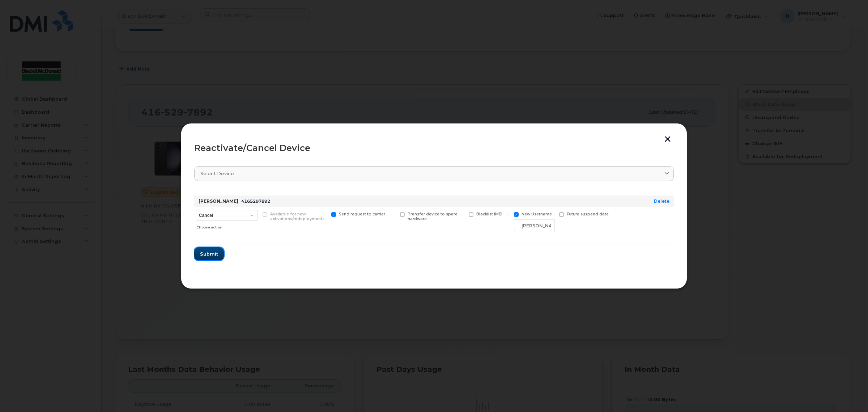 The width and height of the screenshot is (868, 412). I want to click on input: Available for new activations/redeployments, so click(255, 214).